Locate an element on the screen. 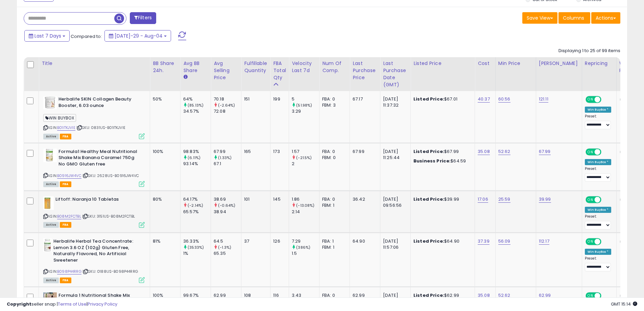  div: Displaying 1 to 25 of 99 items is located at coordinates (589, 51).